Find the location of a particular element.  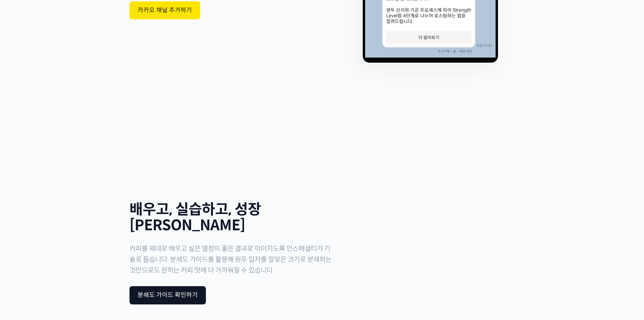

p: 커피를 제대로 배우고 싶은 열정이 좋은 결과로 이어지도록 언스페셜티가 기술로 돕습니다. 분쇄도 가이드를 활용해 원두 입자를 알맞은 크기로 분쇄하는 것만으로도 원하는 커피 맛에... is located at coordinates (233, 260).